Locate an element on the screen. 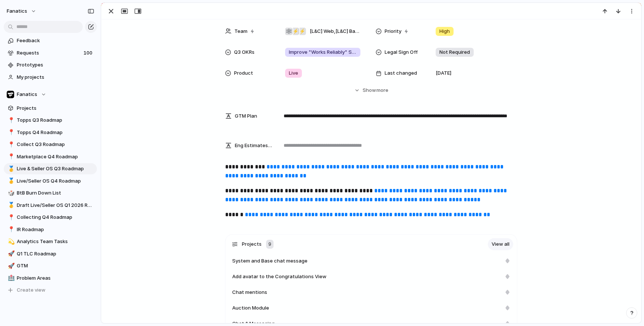 The image size is (644, 326). div: 📍Collect Q3 Roadmap is located at coordinates (50, 144).